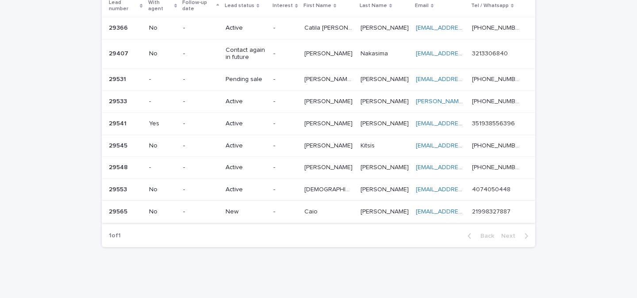 This screenshot has width=637, height=298. I want to click on span: Back, so click(485, 236).